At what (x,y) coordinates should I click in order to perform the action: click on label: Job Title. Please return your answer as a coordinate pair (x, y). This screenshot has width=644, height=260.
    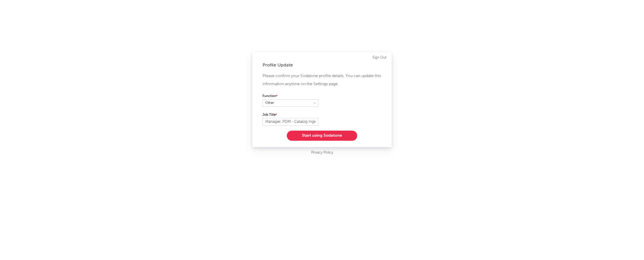
    Looking at the image, I should click on (290, 115).